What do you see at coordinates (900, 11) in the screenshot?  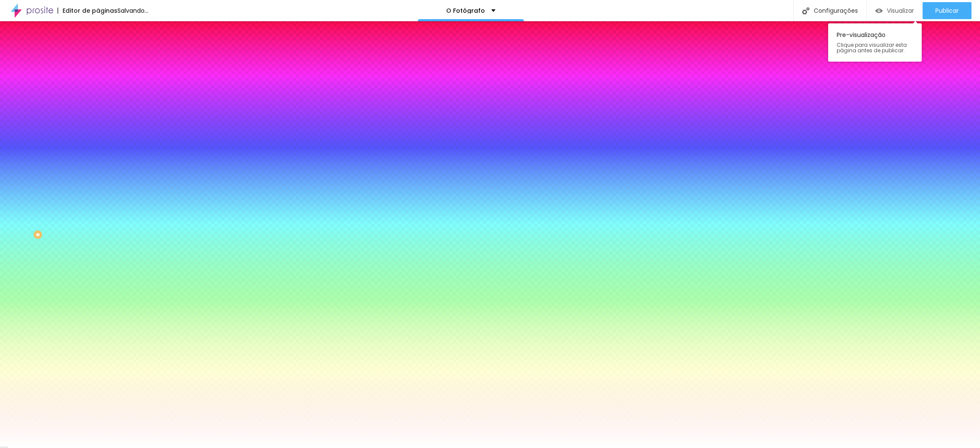 I see `span: Visualizar` at bounding box center [900, 11].